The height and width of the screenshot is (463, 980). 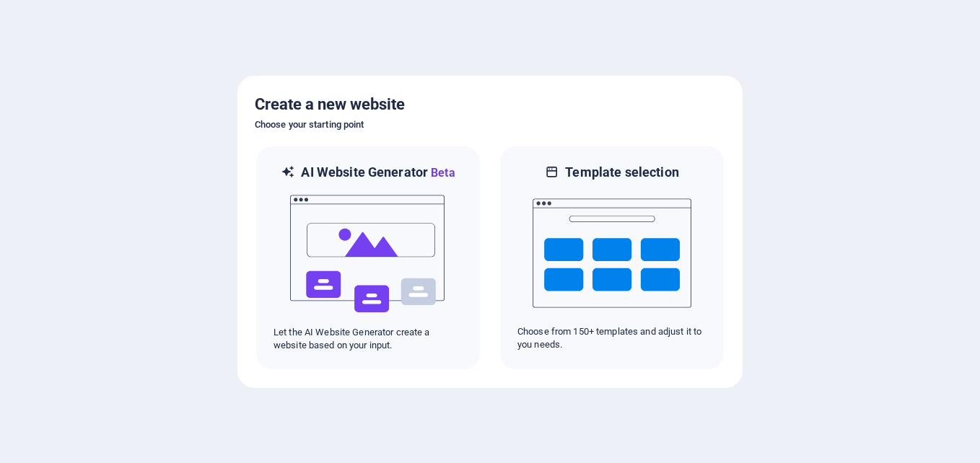 I want to click on h6: Choose your starting point, so click(x=490, y=125).